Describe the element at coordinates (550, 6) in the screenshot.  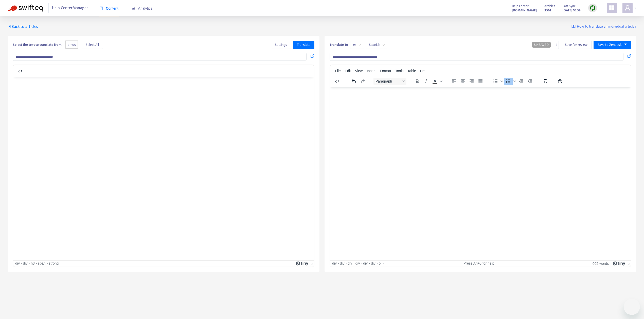
I see `span: Articles` at that location.